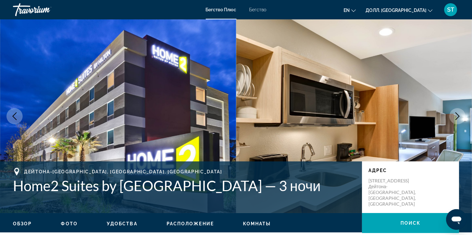  Describe the element at coordinates (190, 224) in the screenshot. I see `span: Расположение` at that location.